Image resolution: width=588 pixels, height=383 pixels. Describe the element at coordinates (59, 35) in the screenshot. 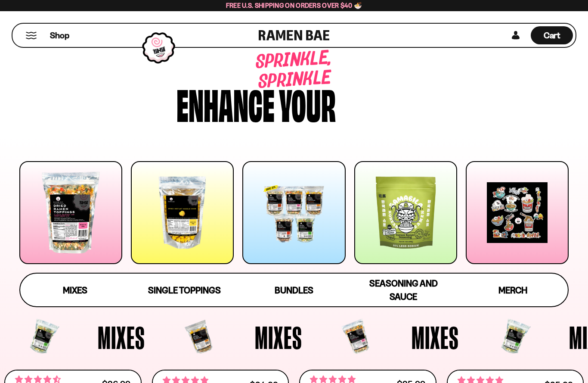

I see `span: Shop` at that location.